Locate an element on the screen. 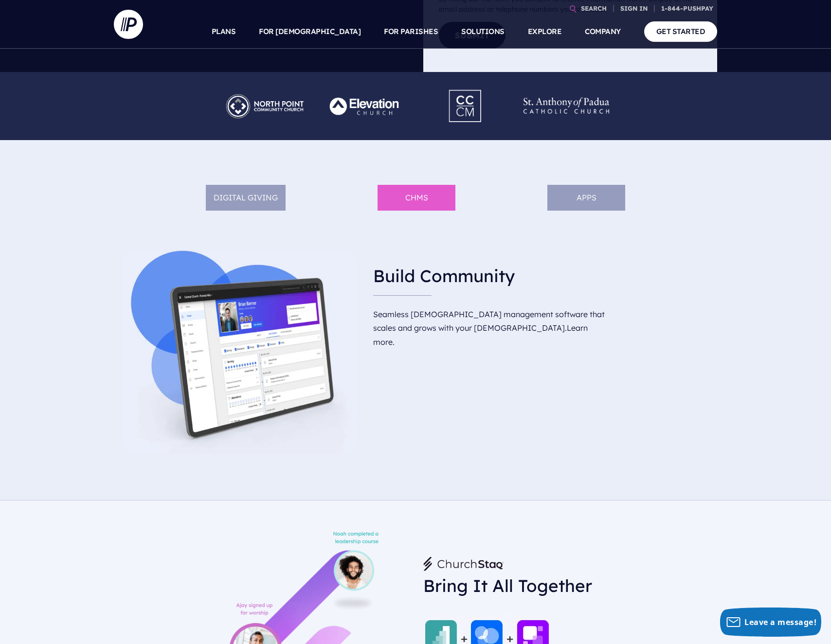  picture: churchstaq-apps is located at coordinates (486, 621).